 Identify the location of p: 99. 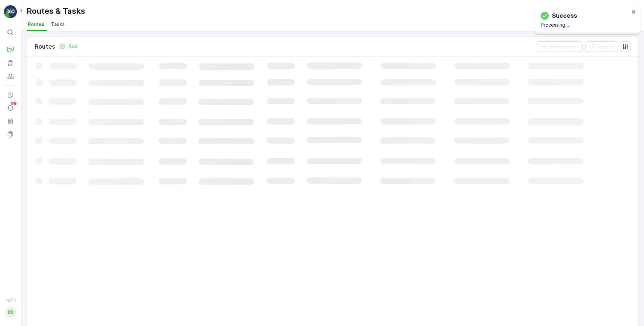
(14, 104).